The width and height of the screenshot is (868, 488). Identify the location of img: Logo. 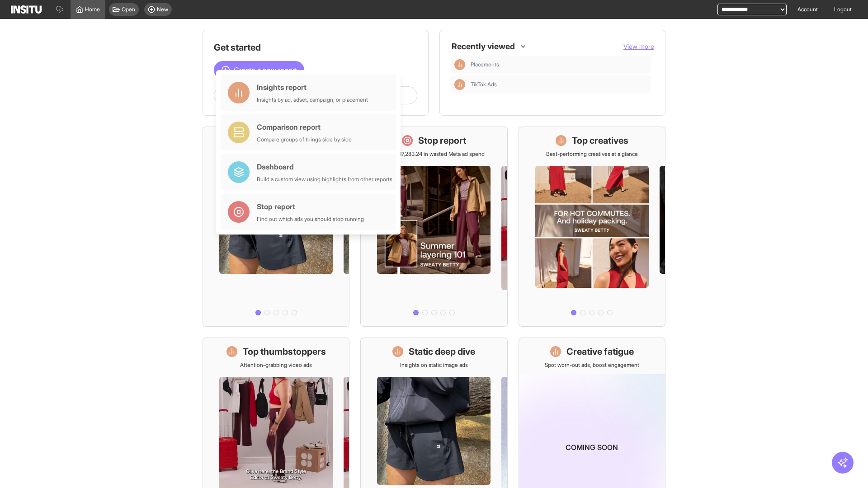
(26, 9).